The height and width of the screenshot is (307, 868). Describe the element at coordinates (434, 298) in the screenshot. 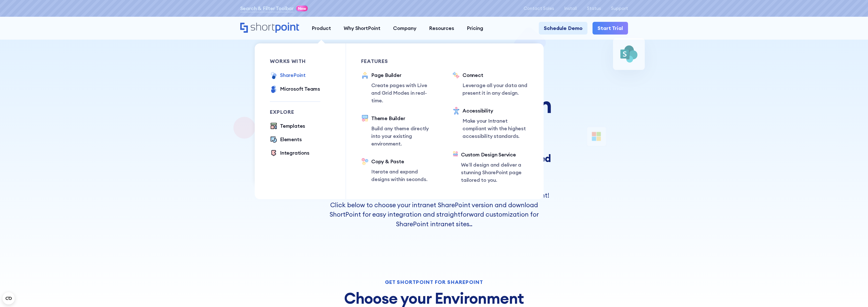

I see `h2: Choose your Environment` at that location.